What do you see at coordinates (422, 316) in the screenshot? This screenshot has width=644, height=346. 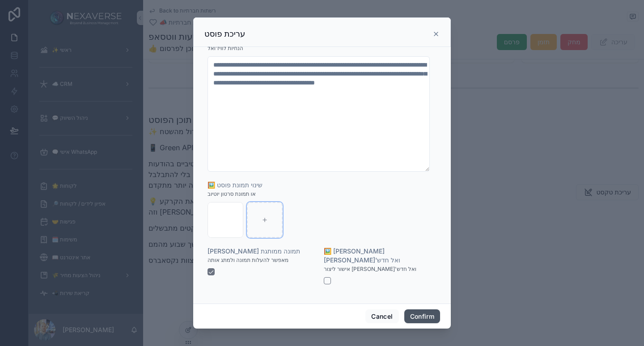 I see `button: Confirm` at bounding box center [422, 316].